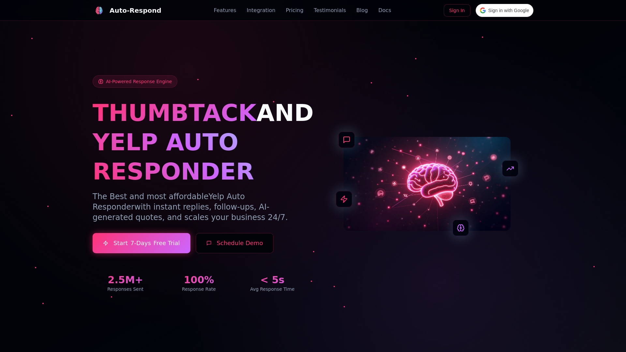 The image size is (626, 352). I want to click on div: Response Rate, so click(199, 289).